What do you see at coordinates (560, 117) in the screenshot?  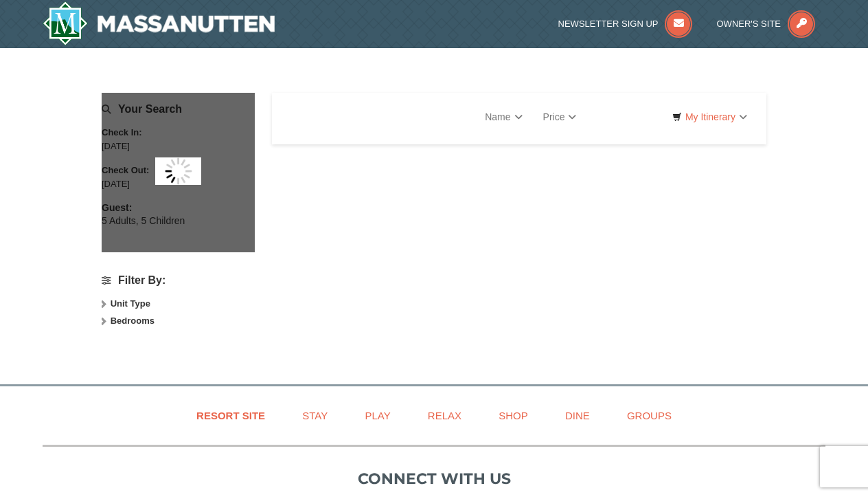 I see `a: Price` at bounding box center [560, 117].